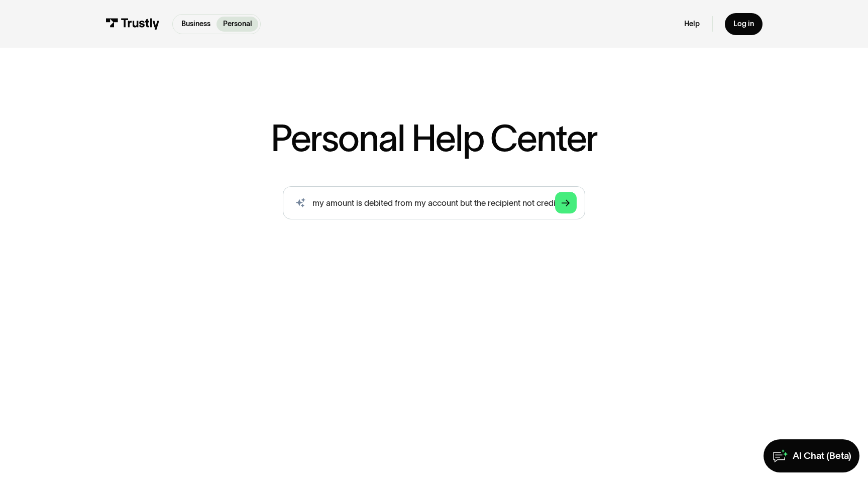 This screenshot has width=868, height=481. What do you see at coordinates (237, 24) in the screenshot?
I see `a: Personal` at bounding box center [237, 24].